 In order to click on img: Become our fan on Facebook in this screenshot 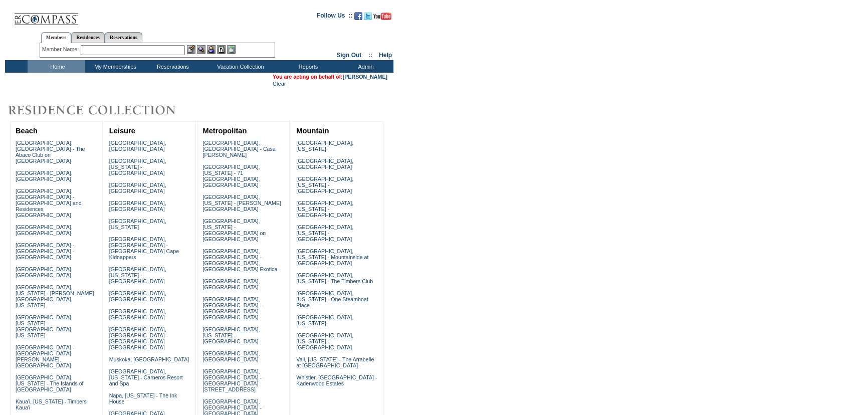, I will do `click(359, 16)`.